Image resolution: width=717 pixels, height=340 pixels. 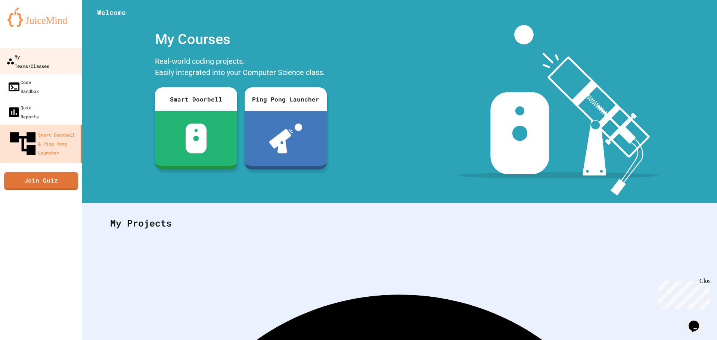 I want to click on div: My Teams/Classes, so click(x=28, y=61).